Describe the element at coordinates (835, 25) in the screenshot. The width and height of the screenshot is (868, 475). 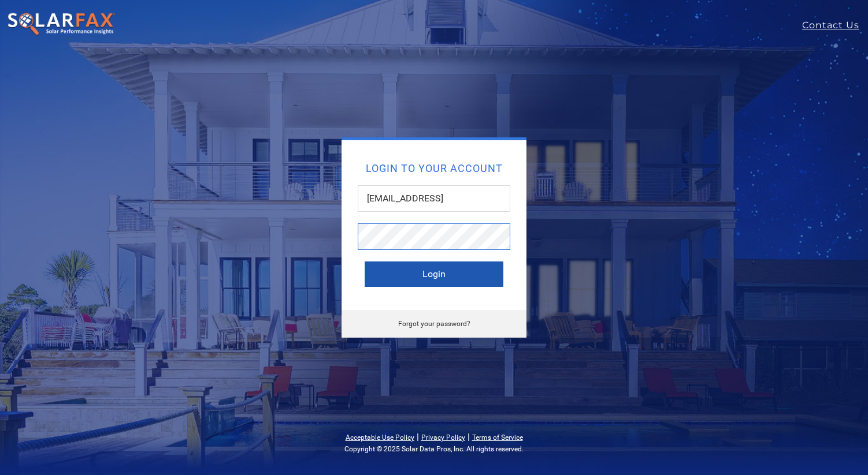
I see `a: Contact Us` at that location.